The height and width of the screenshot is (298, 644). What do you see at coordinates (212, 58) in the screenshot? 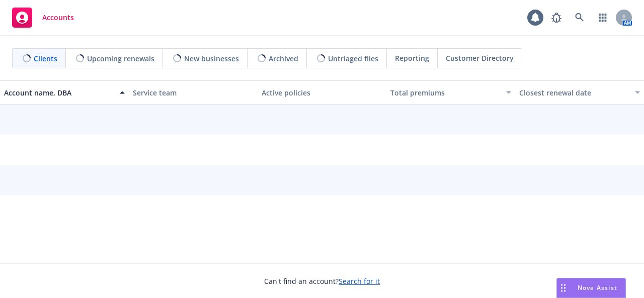
I see `span: New businesses` at bounding box center [212, 58].